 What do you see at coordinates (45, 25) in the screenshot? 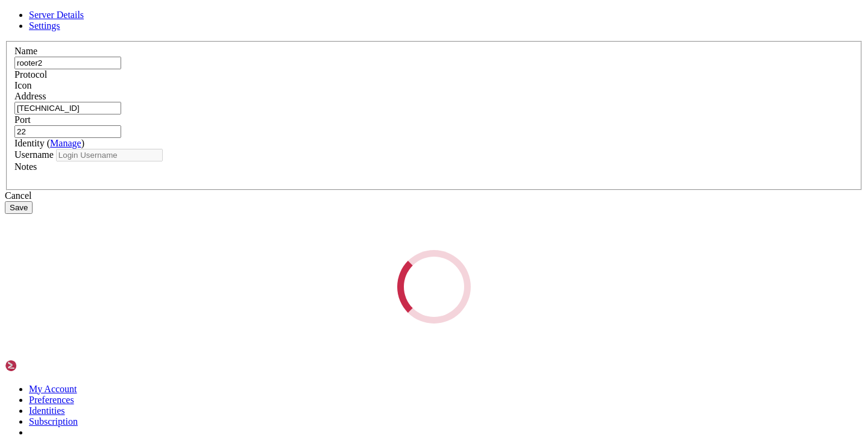
I see `span: Settings` at bounding box center [45, 25].